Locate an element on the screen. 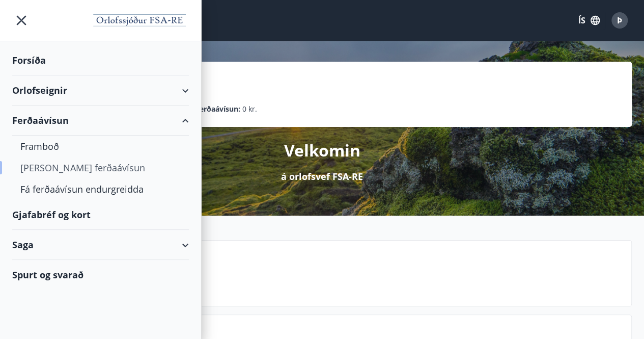 This screenshot has width=644, height=339. p: Næstu helgi is located at coordinates (355, 275).